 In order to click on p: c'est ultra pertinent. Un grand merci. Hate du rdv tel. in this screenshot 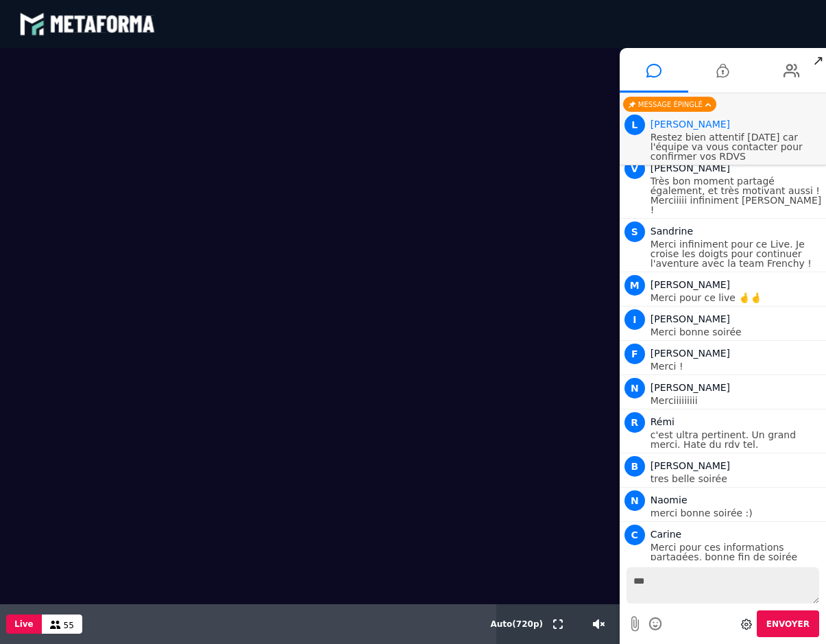, I will do `click(737, 439)`.